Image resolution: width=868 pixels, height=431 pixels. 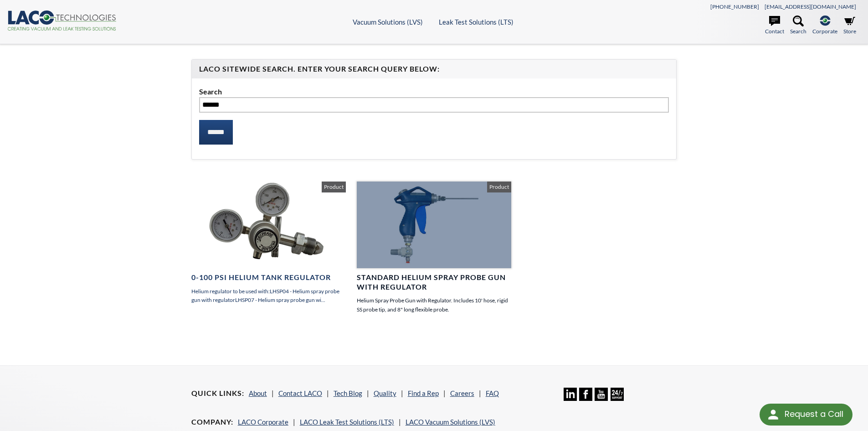 What do you see at coordinates (423, 393) in the screenshot?
I see `a: Find a Rep` at bounding box center [423, 393].